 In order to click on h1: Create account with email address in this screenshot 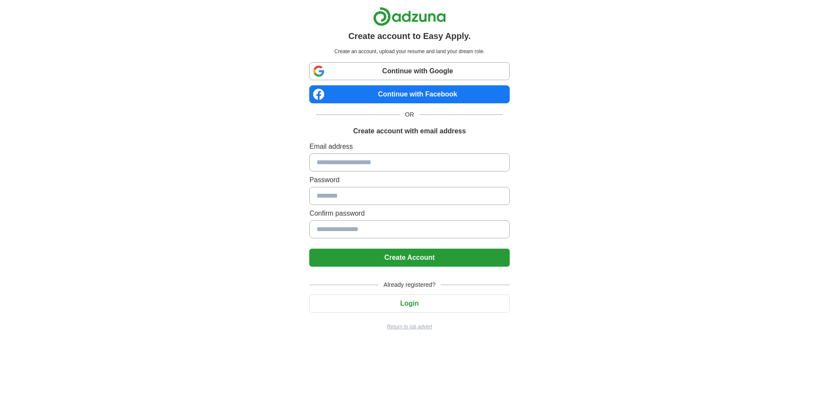, I will do `click(409, 131)`.